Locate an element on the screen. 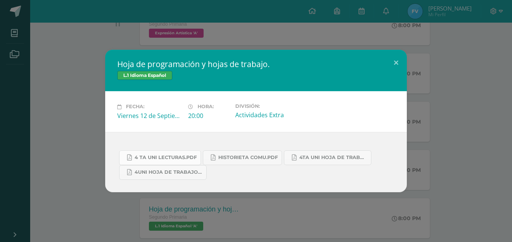 This screenshot has width=512, height=242. span: L.1 Idioma Español is located at coordinates (145, 75).